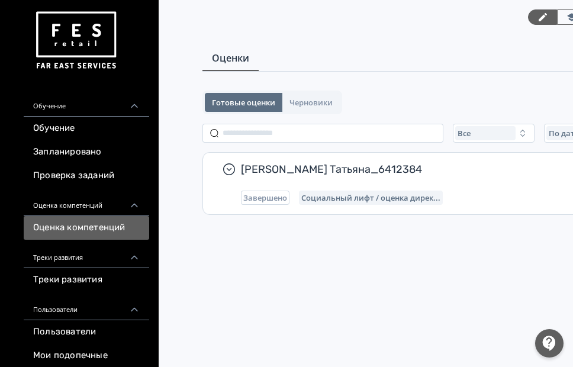 This screenshot has height=367, width=573. What do you see at coordinates (230, 58) in the screenshot?
I see `span: Оценки` at bounding box center [230, 58].